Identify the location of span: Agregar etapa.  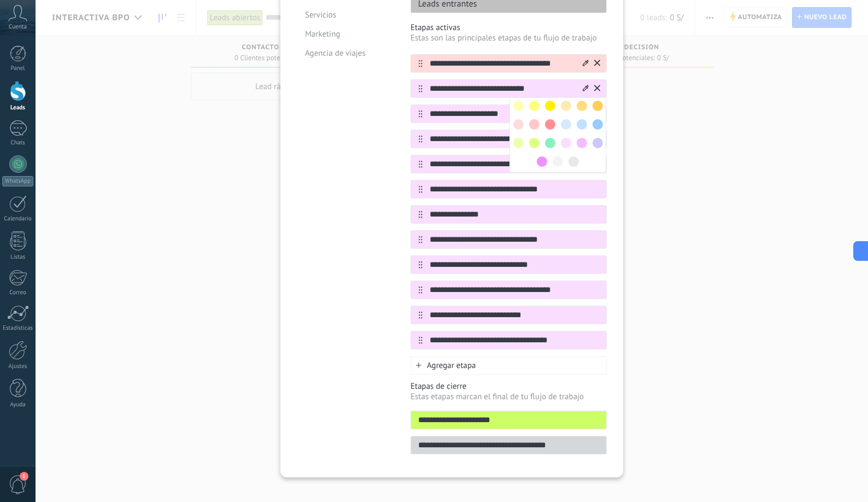
(451, 365).